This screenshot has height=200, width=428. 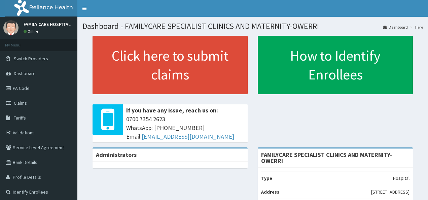 I want to click on b: Type, so click(x=266, y=178).